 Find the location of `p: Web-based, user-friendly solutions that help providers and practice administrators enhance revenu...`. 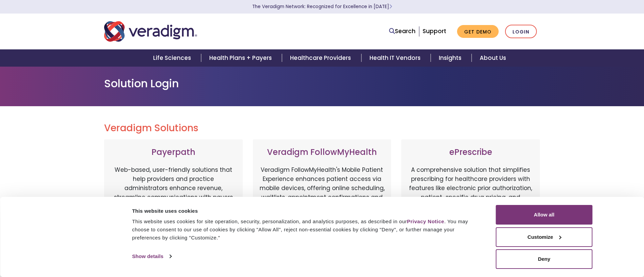

p: Web-based, user-friendly solutions that help providers and practice administrators enhance revenu... is located at coordinates (174, 201).